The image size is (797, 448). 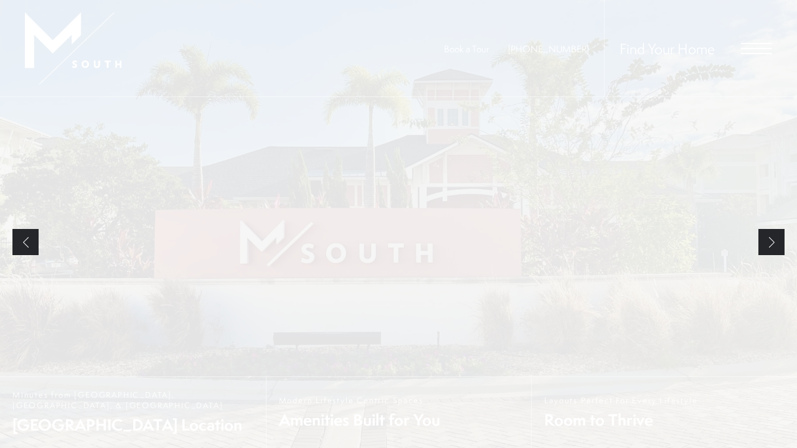 I want to click on span: Layouts Perfect For Every Lifestyle, so click(x=621, y=401).